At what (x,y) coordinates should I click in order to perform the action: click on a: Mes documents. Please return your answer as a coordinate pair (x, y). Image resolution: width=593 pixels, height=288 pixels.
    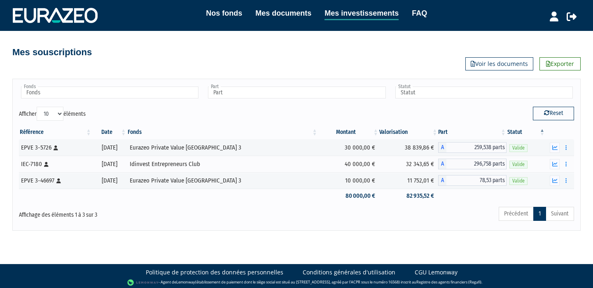
    Looking at the image, I should click on (283, 13).